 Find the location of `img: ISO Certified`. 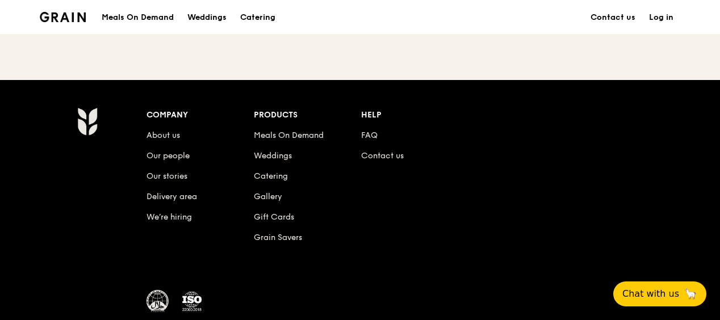

img: ISO Certified is located at coordinates (192, 302).